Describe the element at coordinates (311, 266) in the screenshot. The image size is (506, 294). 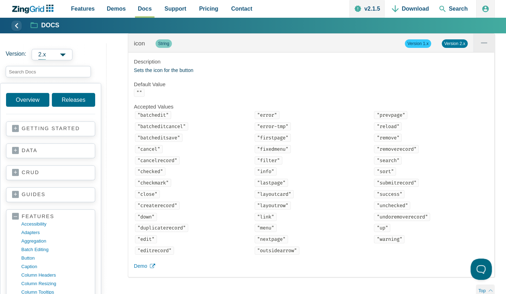
I see `a: Demo` at that location.